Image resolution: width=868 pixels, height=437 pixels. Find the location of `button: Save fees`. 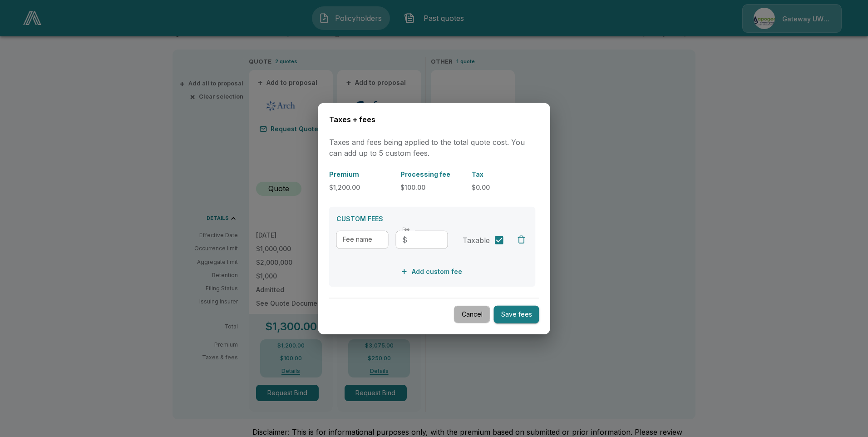

button: Save fees is located at coordinates (517, 314).